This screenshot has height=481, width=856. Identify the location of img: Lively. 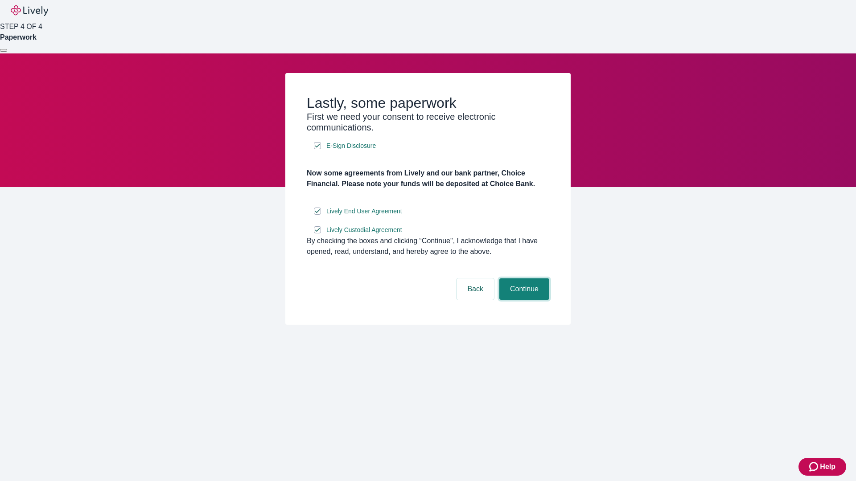
(29, 11).